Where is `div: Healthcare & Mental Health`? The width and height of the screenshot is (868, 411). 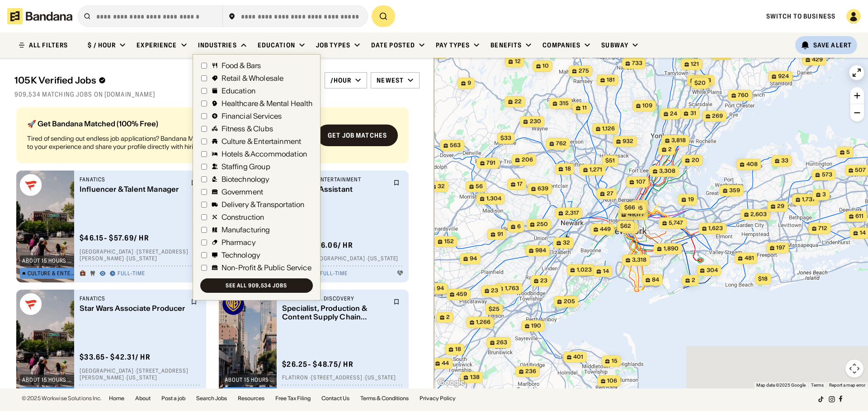
div: Healthcare & Mental Health is located at coordinates (267, 104).